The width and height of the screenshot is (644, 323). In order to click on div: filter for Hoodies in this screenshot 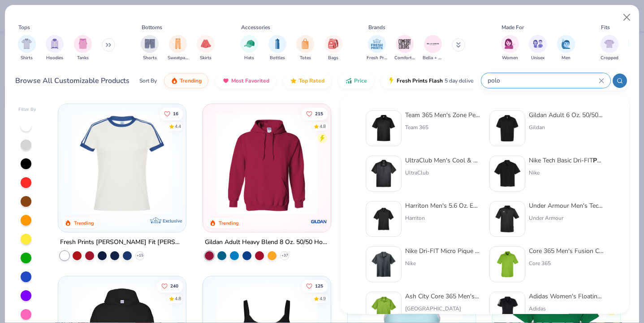, I will do `click(54, 48)`.